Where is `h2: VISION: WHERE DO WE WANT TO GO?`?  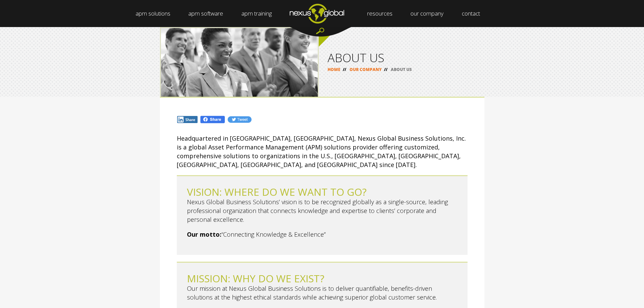 h2: VISION: WHERE DO WE WANT TO GO? is located at coordinates (322, 192).